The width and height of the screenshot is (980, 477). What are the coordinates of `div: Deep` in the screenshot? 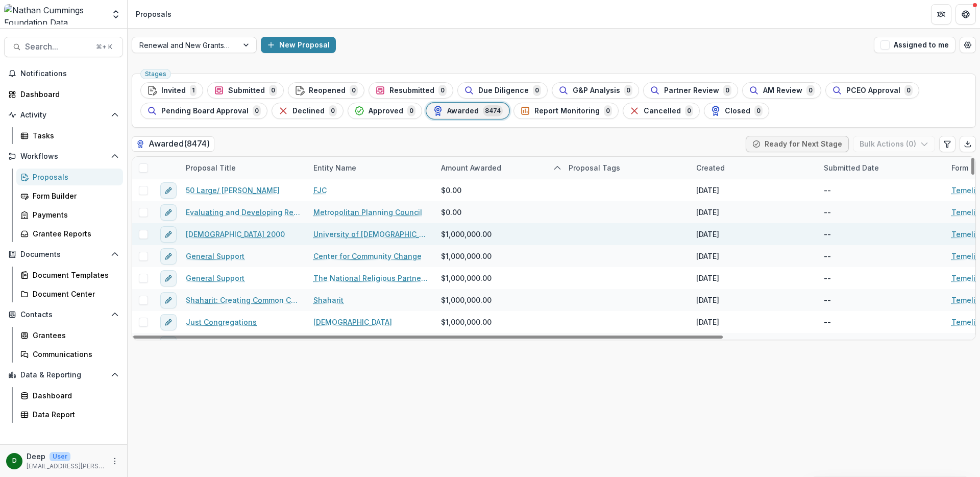 It's located at (14, 461).